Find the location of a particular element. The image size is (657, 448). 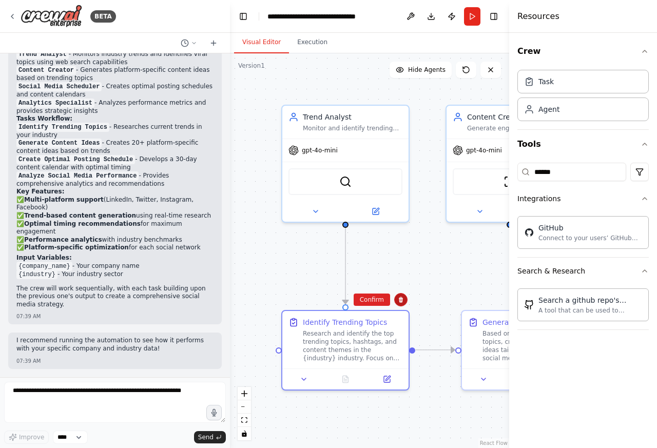

li: - Develops a 30-day content calendar with optimal timing is located at coordinates (115, 164).